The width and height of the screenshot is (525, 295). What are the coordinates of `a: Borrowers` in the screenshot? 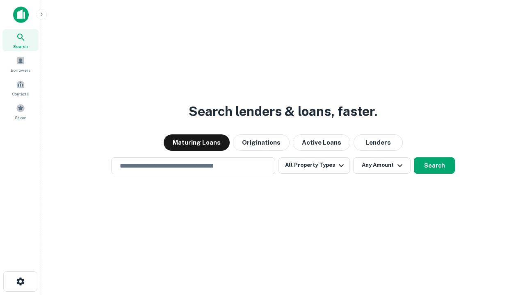 It's located at (21, 64).